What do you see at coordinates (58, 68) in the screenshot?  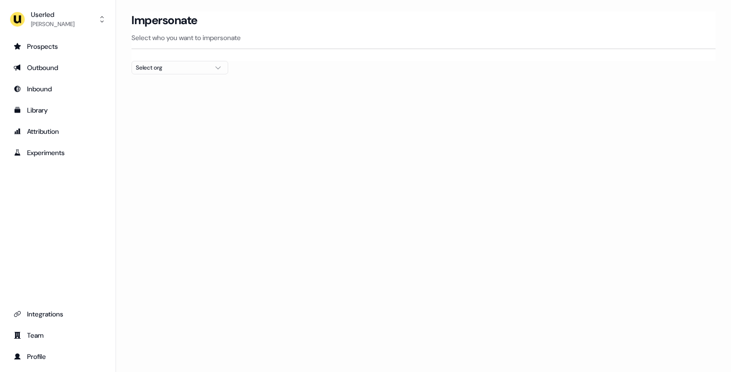 I see `a: Go to outbound experience` at bounding box center [58, 68].